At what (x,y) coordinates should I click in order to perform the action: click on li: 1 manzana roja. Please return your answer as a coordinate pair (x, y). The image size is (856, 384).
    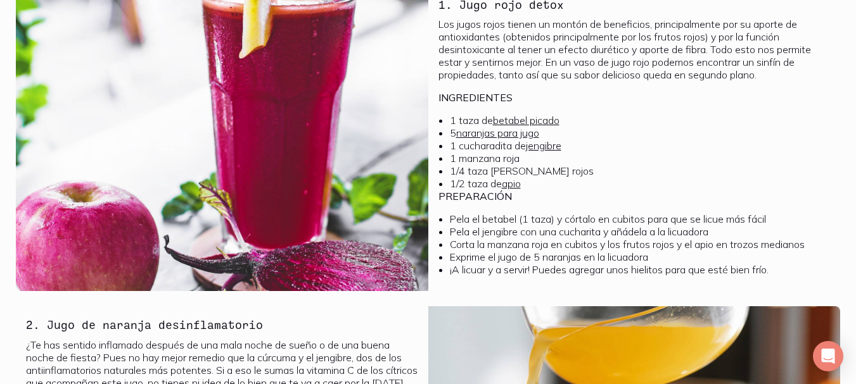
    Looking at the image, I should click on (640, 158).